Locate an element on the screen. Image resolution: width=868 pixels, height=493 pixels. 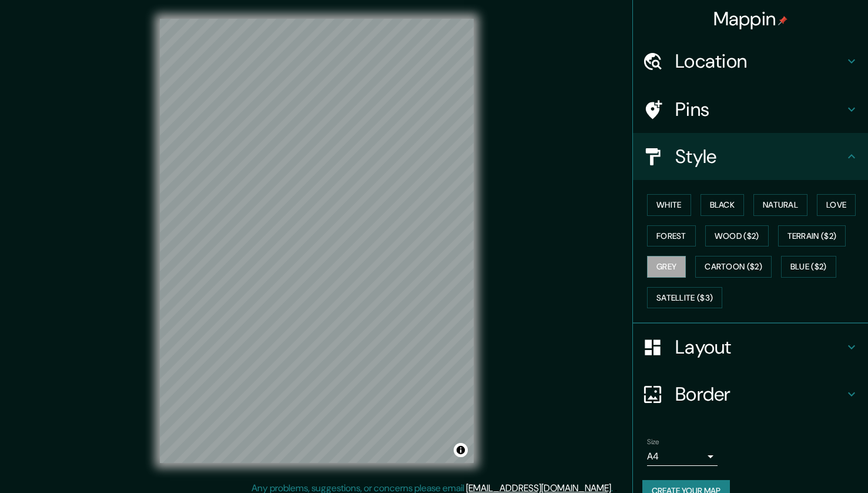
button: Black is located at coordinates (722, 204).